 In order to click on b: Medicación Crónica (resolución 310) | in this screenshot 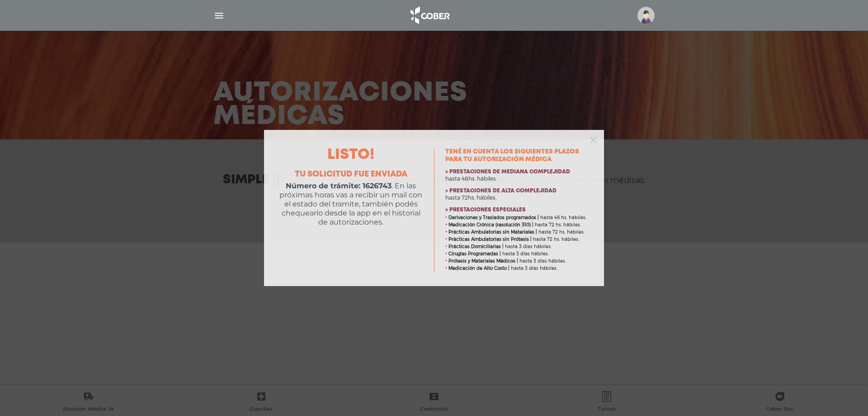, I will do `click(491, 224)`.